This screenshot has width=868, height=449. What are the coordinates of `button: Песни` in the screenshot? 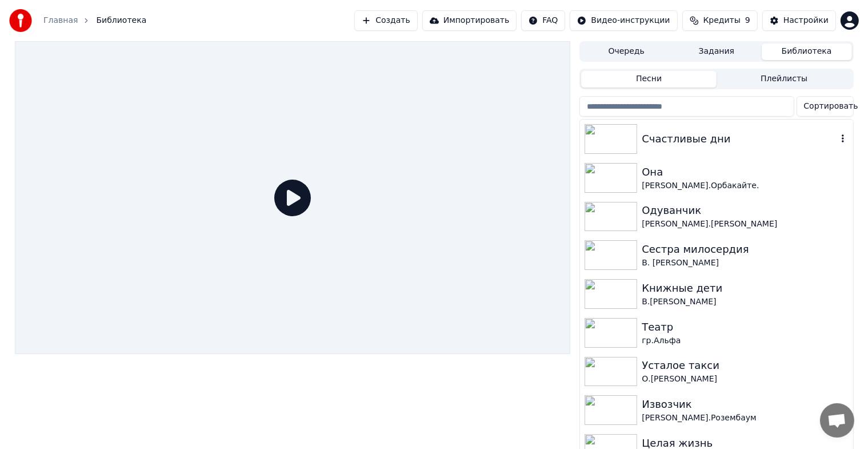 It's located at (649, 79).